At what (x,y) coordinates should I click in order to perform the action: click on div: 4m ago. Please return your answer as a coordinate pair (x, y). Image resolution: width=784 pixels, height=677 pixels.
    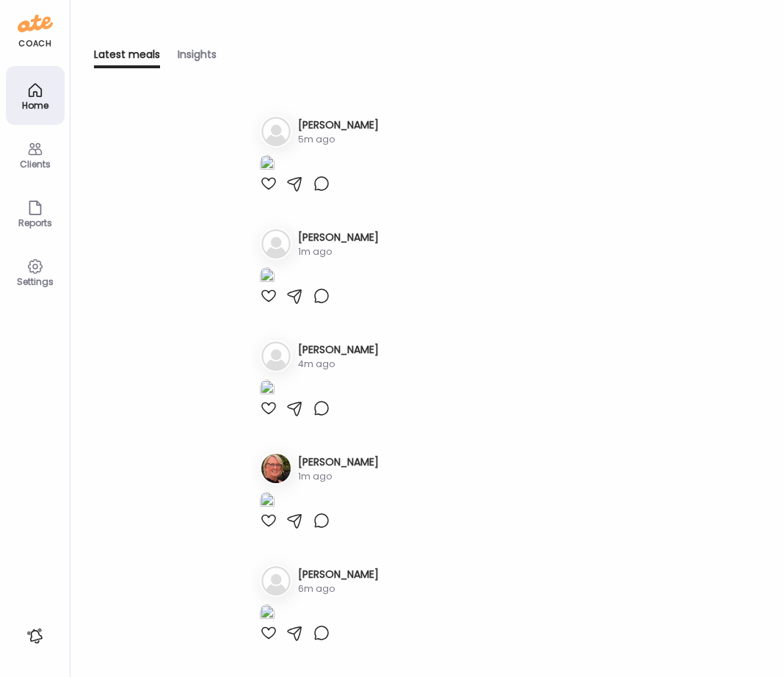
    Looking at the image, I should click on (339, 364).